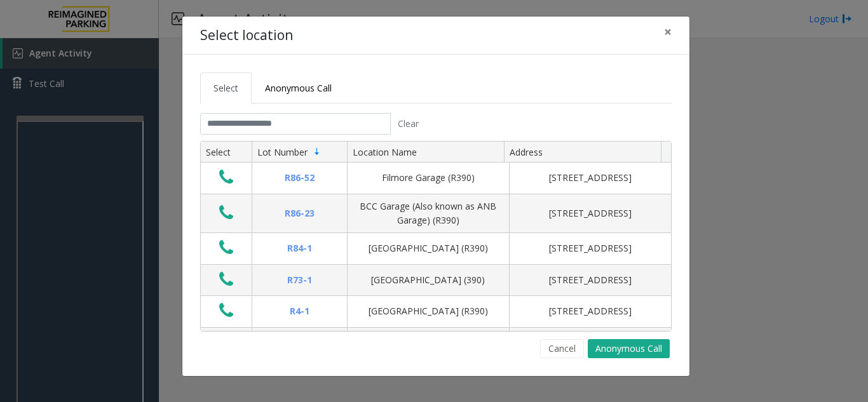  I want to click on th: Select, so click(226, 153).